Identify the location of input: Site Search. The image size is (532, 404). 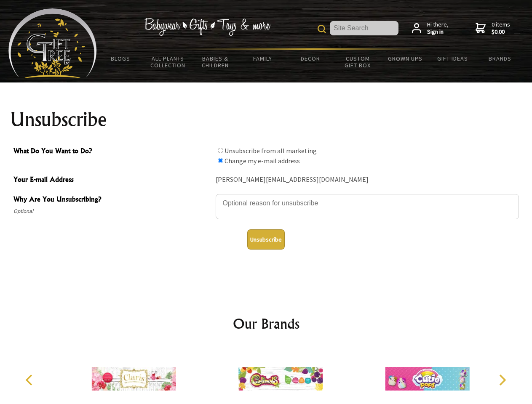
(364, 28).